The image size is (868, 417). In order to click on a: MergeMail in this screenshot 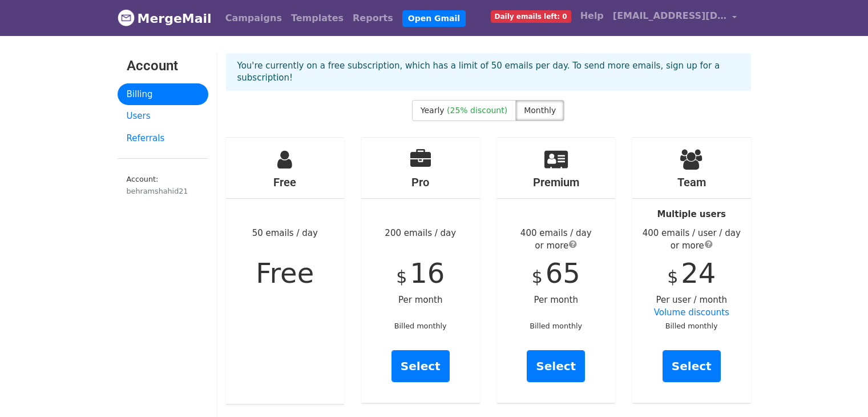, I will do `click(164, 18)`.